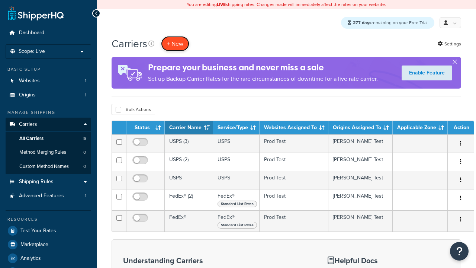  Describe the element at coordinates (48, 112) in the screenshot. I see `div: Manage Shipping` at that location.